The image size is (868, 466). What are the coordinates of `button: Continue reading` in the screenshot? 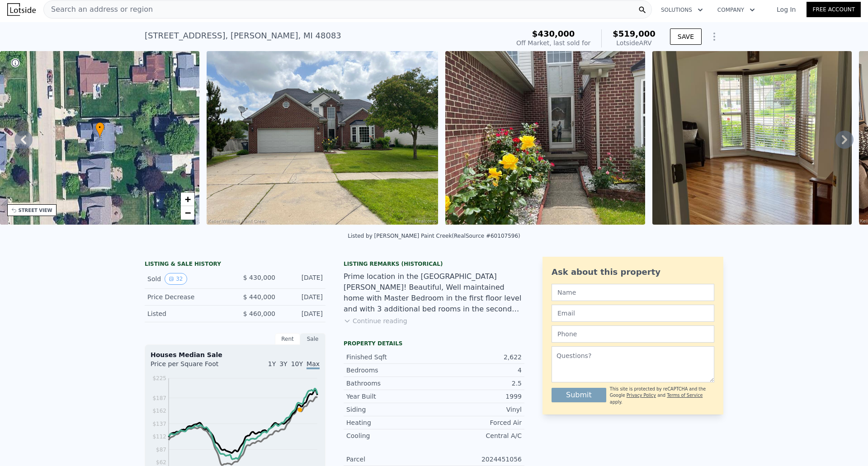 It's located at (375, 321).